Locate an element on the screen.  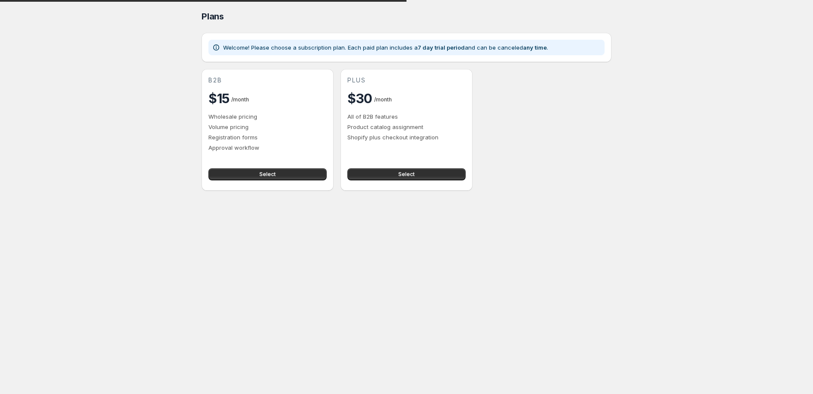
p: Product catalog assignment is located at coordinates (407, 127).